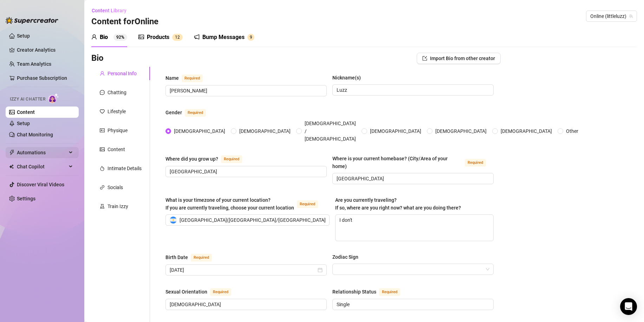 The height and width of the screenshot is (322, 644). What do you see at coordinates (40, 185) in the screenshot?
I see `a: Discover Viral Videos` at bounding box center [40, 185].